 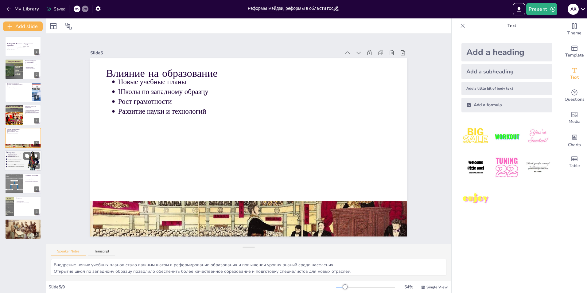 What do you see at coordinates (23, 26) in the screenshot?
I see `button: Add slide` at bounding box center [23, 26].